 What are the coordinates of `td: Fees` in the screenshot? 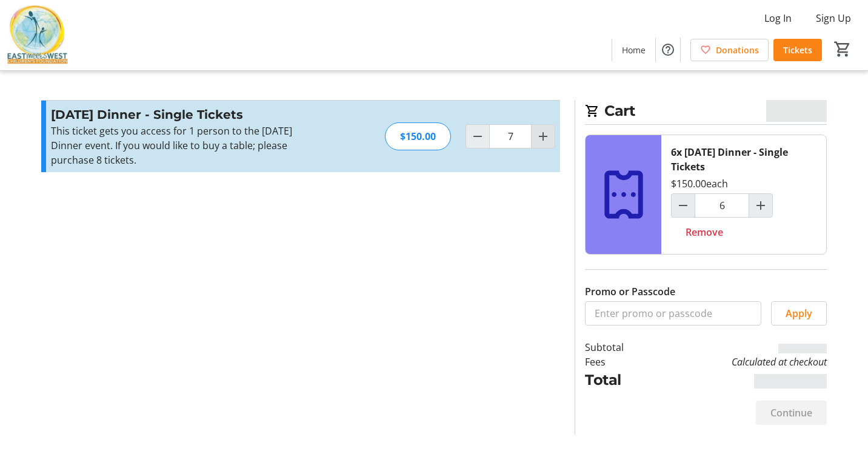 It's located at (620, 362).